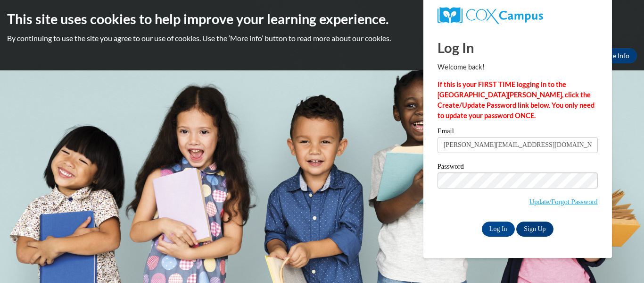 This screenshot has height=283, width=644. Describe the element at coordinates (518, 47) in the screenshot. I see `h1: Log In` at that location.